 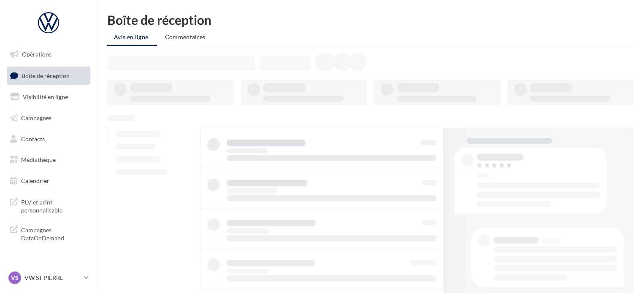 I want to click on a: Boîte de réception, so click(x=48, y=76).